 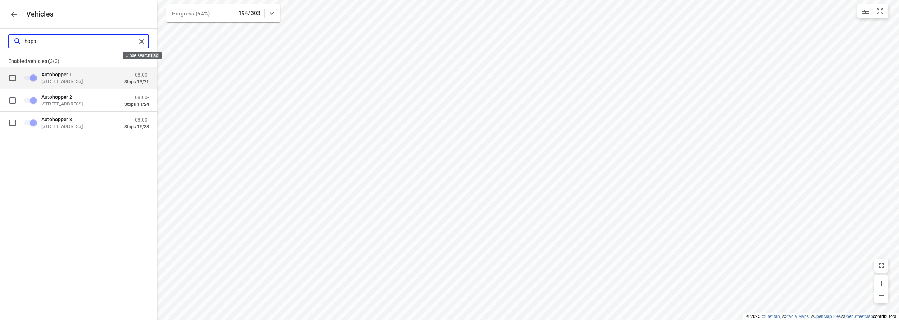 I want to click on a: OpenMapTiles, so click(x=827, y=316).